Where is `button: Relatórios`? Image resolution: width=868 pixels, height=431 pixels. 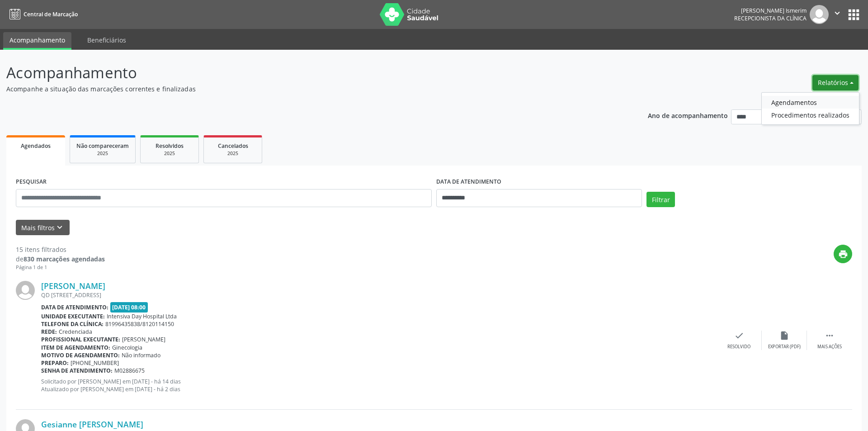
button: Relatórios is located at coordinates (835, 83).